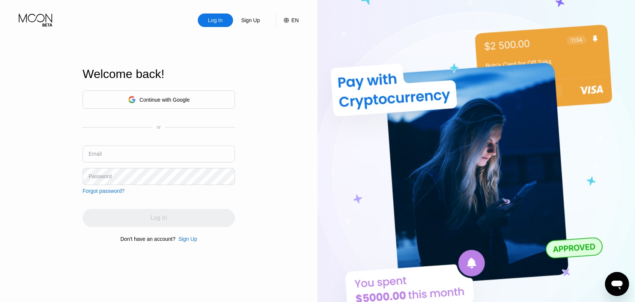 This screenshot has height=302, width=635. What do you see at coordinates (159, 127) in the screenshot?
I see `div: or` at bounding box center [159, 127].